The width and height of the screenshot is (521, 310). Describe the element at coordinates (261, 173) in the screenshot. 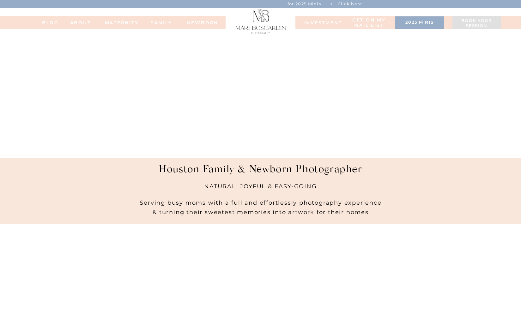

I see `h1: Houston Family & Newborn Photographer` at that location.